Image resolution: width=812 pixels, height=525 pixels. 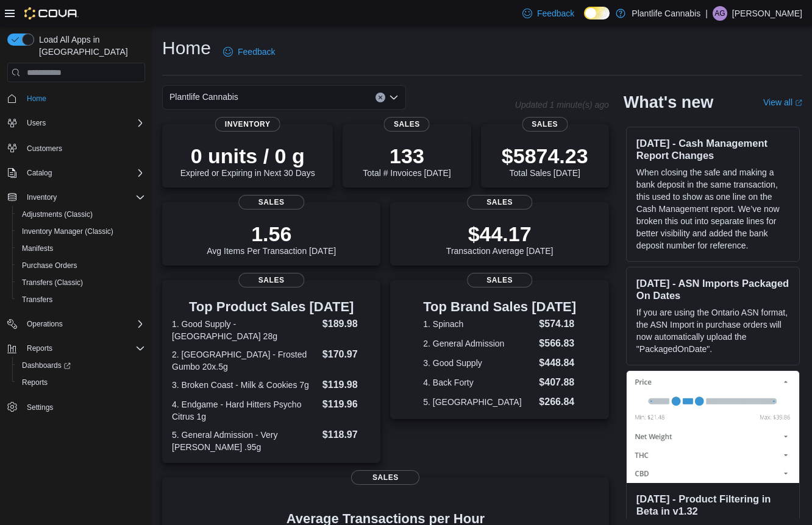 What do you see at coordinates (347, 435) in the screenshot?
I see `dd: $118.97` at bounding box center [347, 435].